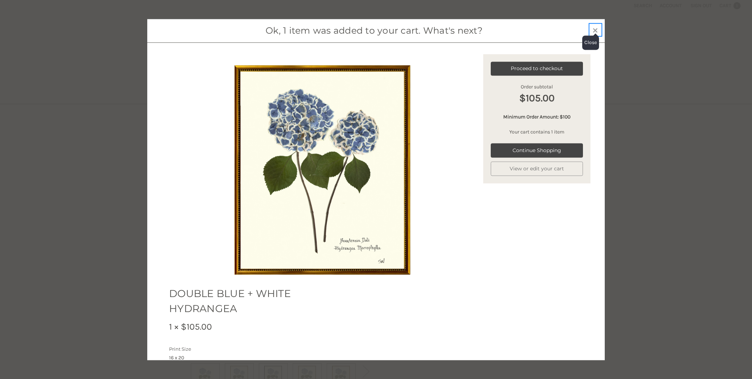 This screenshot has width=752, height=379. Describe the element at coordinates (537, 132) in the screenshot. I see `p: Your cart contains 1 item` at that location.